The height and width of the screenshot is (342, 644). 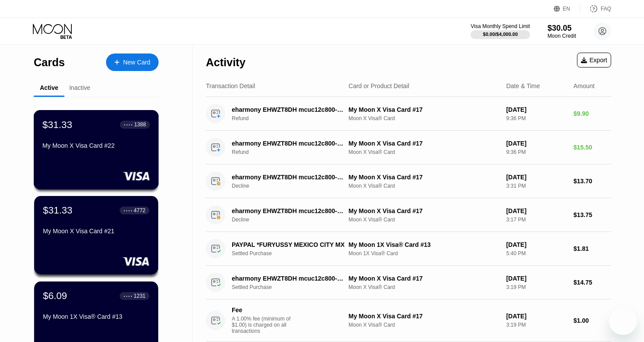 What do you see at coordinates (584, 86) in the screenshot?
I see `div: Amount` at bounding box center [584, 86].